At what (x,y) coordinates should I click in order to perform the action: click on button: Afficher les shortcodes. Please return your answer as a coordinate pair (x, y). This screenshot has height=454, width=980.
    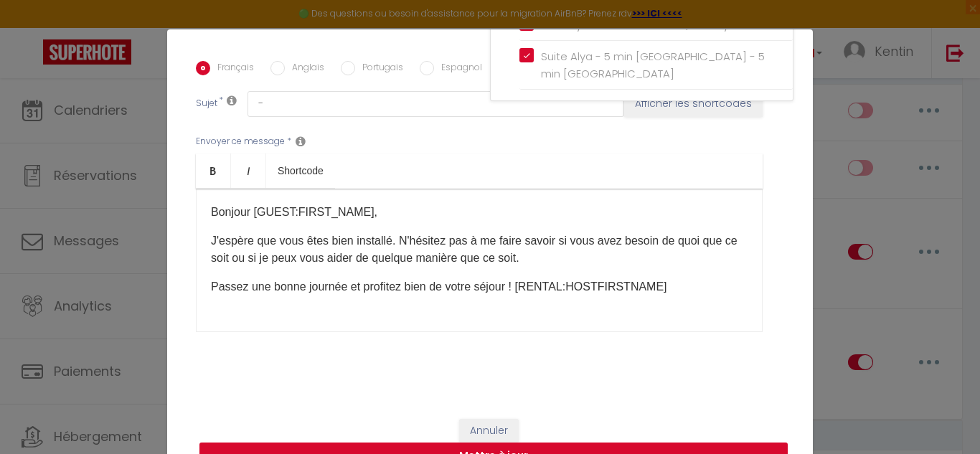
    Looking at the image, I should click on (693, 104).